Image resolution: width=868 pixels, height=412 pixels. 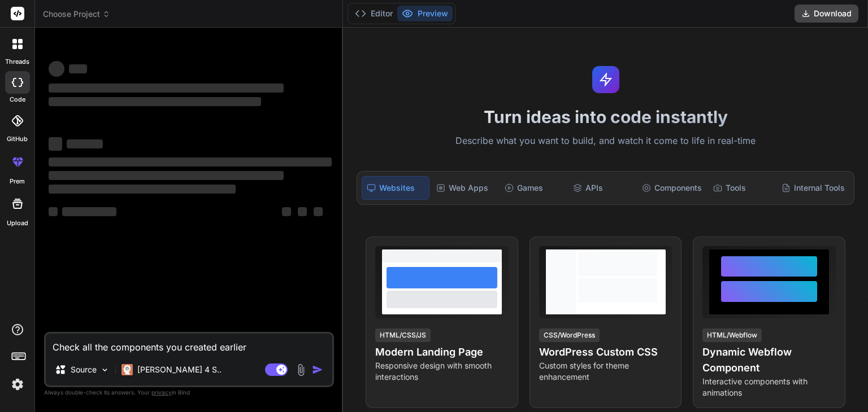 What do you see at coordinates (17, 139) in the screenshot?
I see `label: GitHub` at bounding box center [17, 139].